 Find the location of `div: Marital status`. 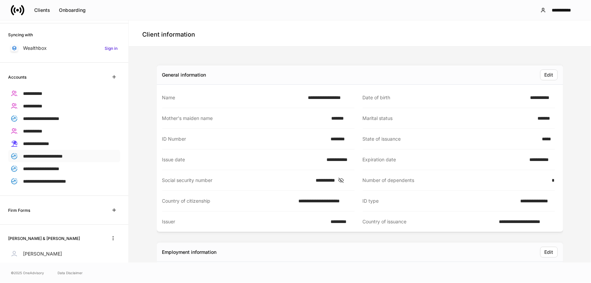

div: Marital status is located at coordinates (448, 118).